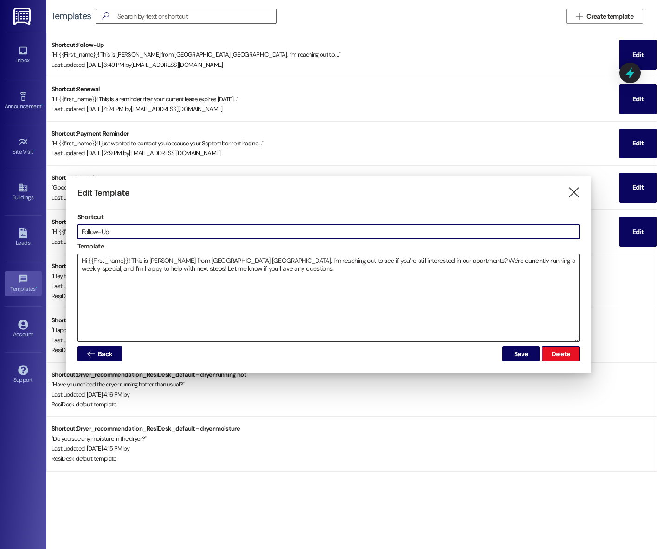 This screenshot has height=549, width=657. Describe the element at coordinates (329, 246) in the screenshot. I see `label: Template` at that location.